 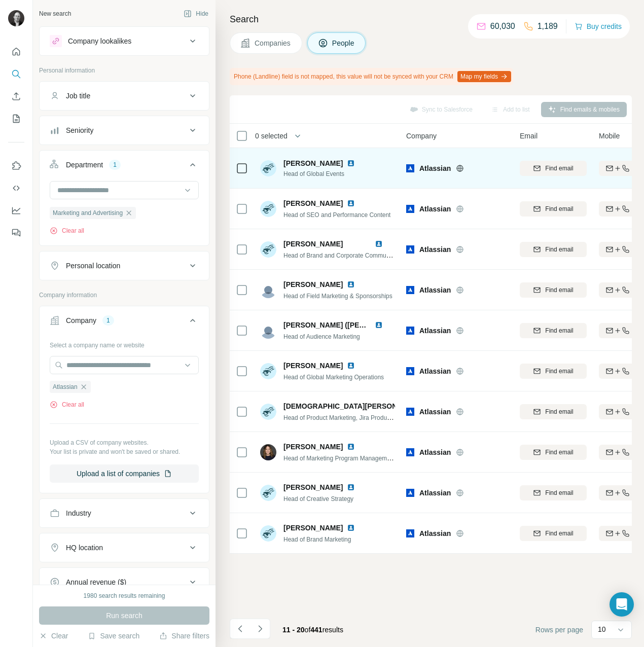 I want to click on button: Department1, so click(x=124, y=167).